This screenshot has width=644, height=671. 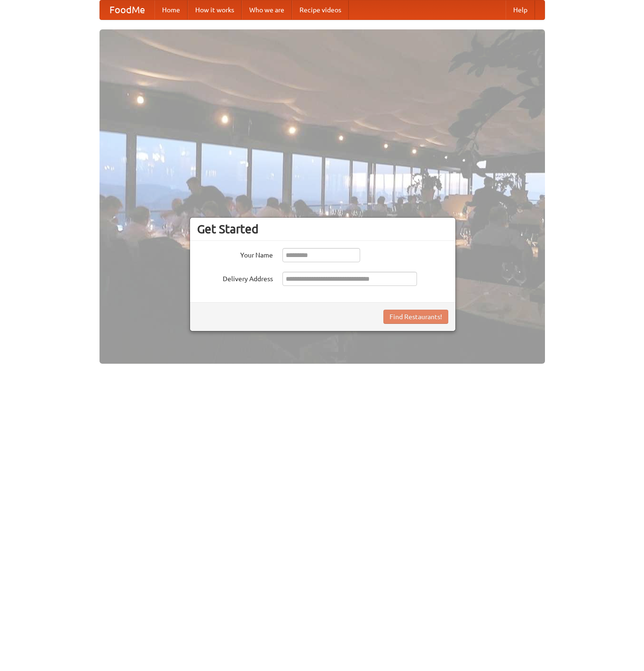 What do you see at coordinates (214, 10) in the screenshot?
I see `a: How it works` at bounding box center [214, 10].